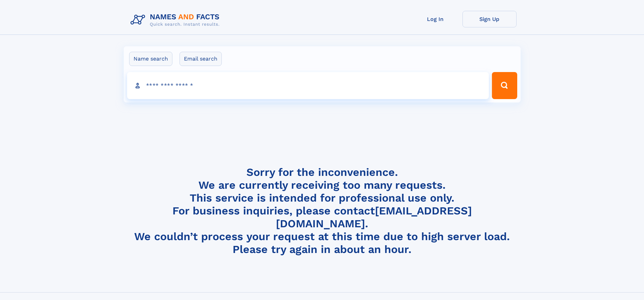  Describe the element at coordinates (504, 85) in the screenshot. I see `button: Search Button` at that location.